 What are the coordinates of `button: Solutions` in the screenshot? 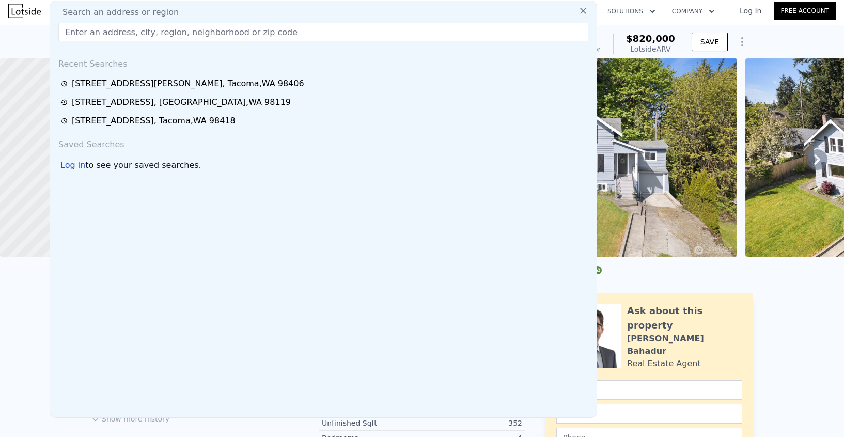 It's located at (631, 11).